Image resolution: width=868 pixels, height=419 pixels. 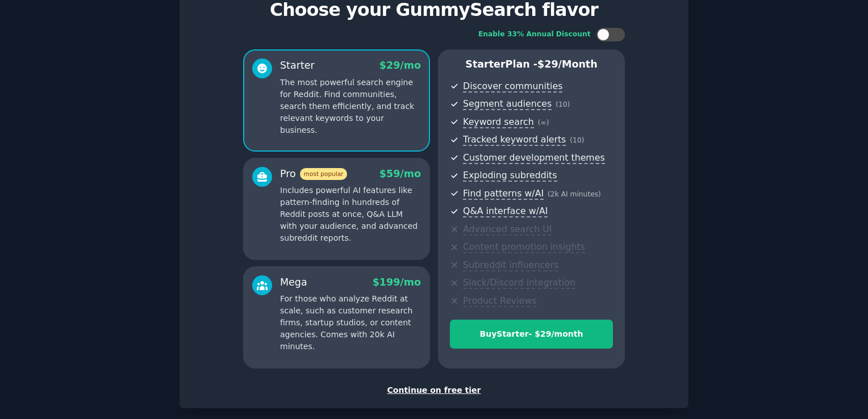 What do you see at coordinates (524, 247) in the screenshot?
I see `span: Content promotion insights` at bounding box center [524, 247].